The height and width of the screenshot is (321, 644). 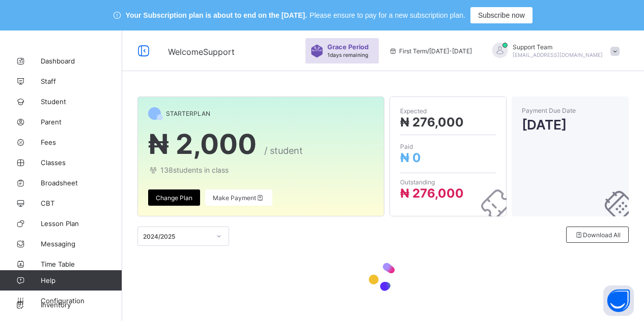 I want to click on span: / student, so click(x=284, y=150).